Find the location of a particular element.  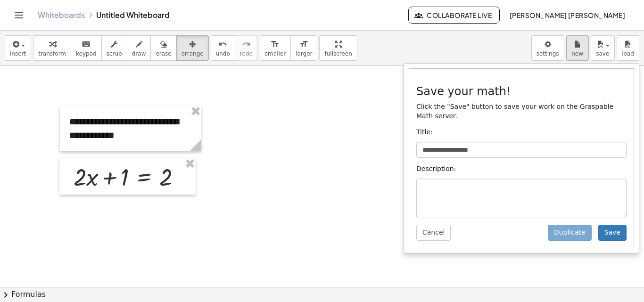

button: arrange is located at coordinates (192, 48).